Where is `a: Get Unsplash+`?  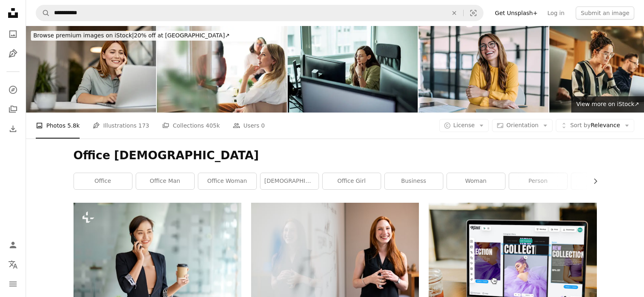 a: Get Unsplash+ is located at coordinates (516, 13).